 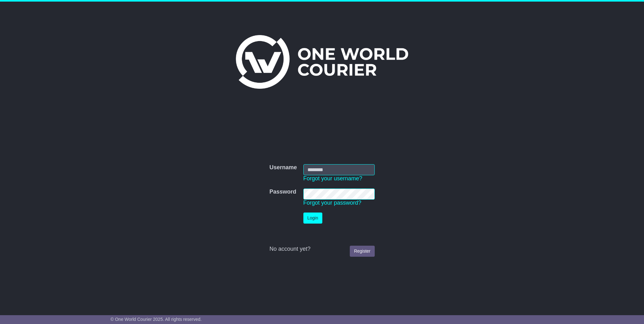 I want to click on button: Login, so click(x=313, y=218).